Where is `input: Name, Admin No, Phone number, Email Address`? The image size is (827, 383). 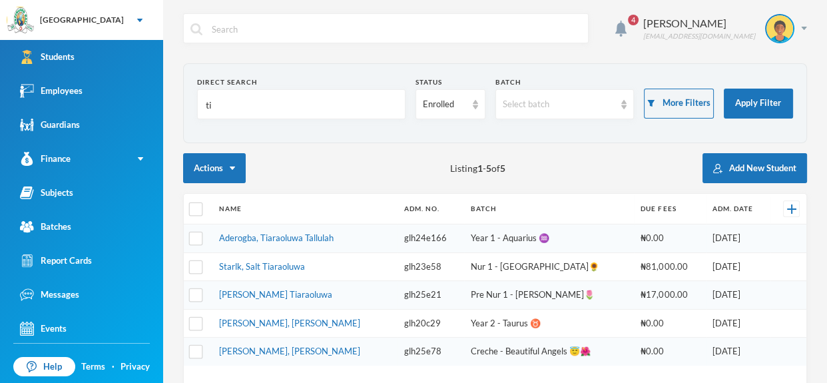
input: Name, Admin No, Phone number, Email Address is located at coordinates (301, 105).